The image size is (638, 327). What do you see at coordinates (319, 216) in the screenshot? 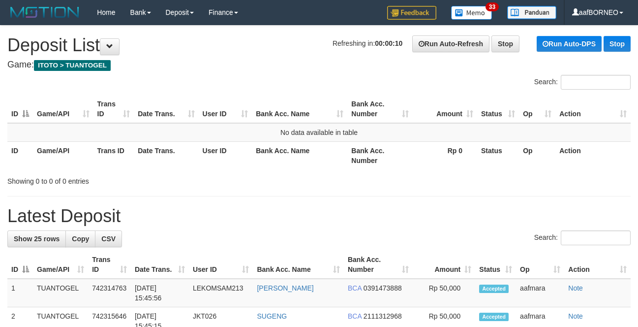
I see `h1: Latest Deposit` at bounding box center [319, 216].